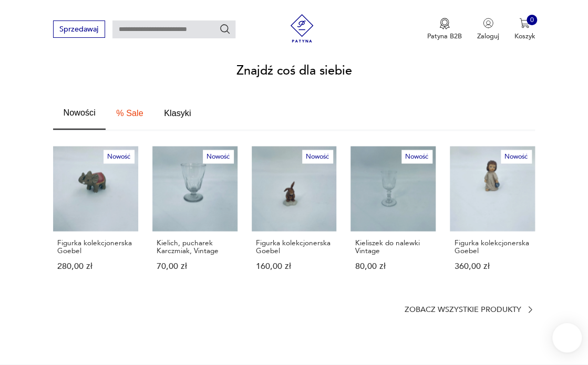 This screenshot has height=365, width=588. Describe the element at coordinates (177, 113) in the screenshot. I see `span: Klasyki` at that location.